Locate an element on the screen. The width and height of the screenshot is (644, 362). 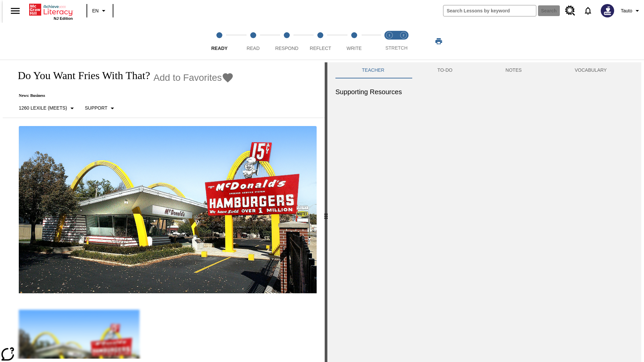
span: NJ Edition is located at coordinates (63, 19).